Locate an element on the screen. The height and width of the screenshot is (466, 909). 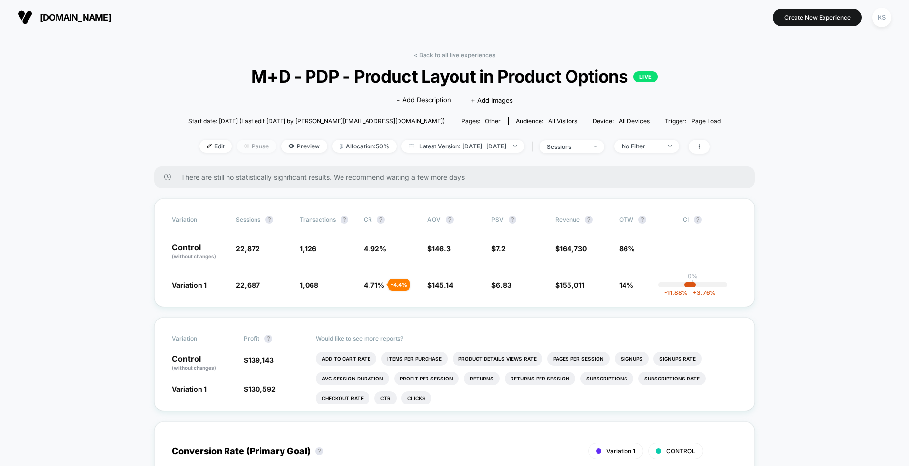
span: 7.2 is located at coordinates (501, 248).